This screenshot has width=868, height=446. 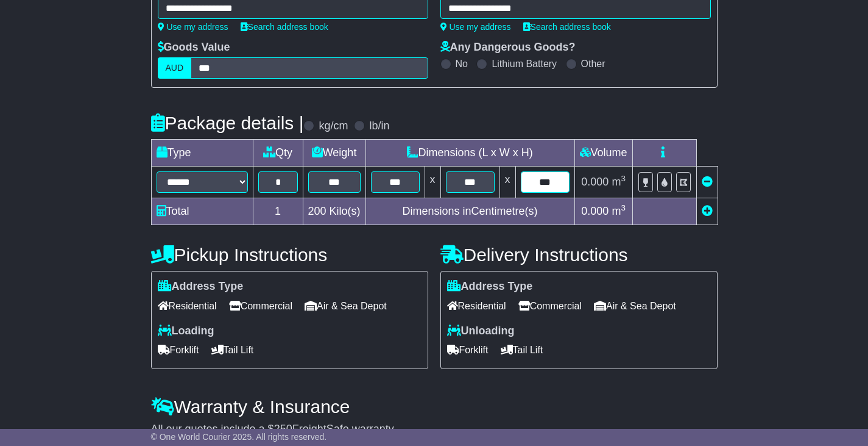 I want to click on label: Lithium Battery, so click(x=524, y=64).